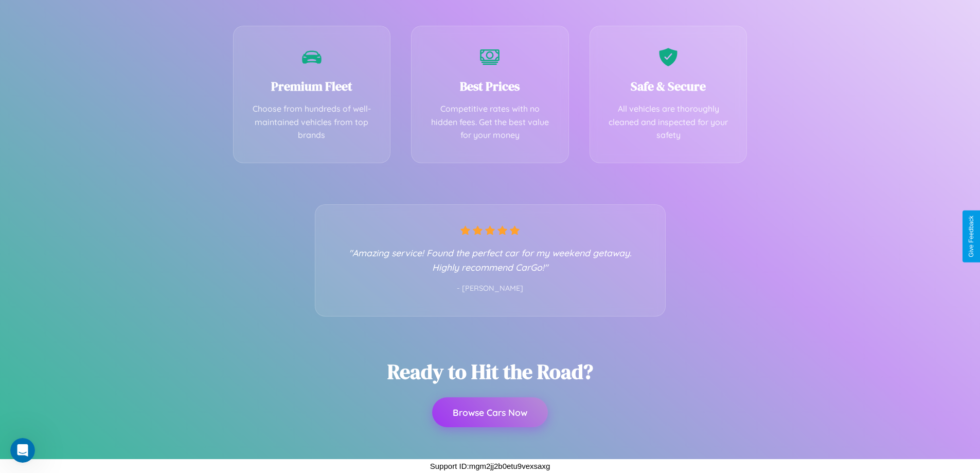  What do you see at coordinates (490, 372) in the screenshot?
I see `h2: Ready to Hit the Road?` at bounding box center [490, 372].